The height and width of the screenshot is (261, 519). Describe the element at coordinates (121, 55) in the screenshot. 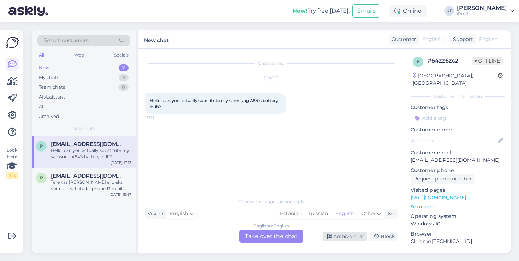

I see `div: Socials` at that location.